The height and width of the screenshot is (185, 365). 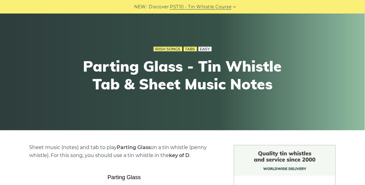 What do you see at coordinates (182, 75) in the screenshot?
I see `h1: Parting Glass - Tin Whistle Tab & Sheet Music Notes` at bounding box center [182, 75].